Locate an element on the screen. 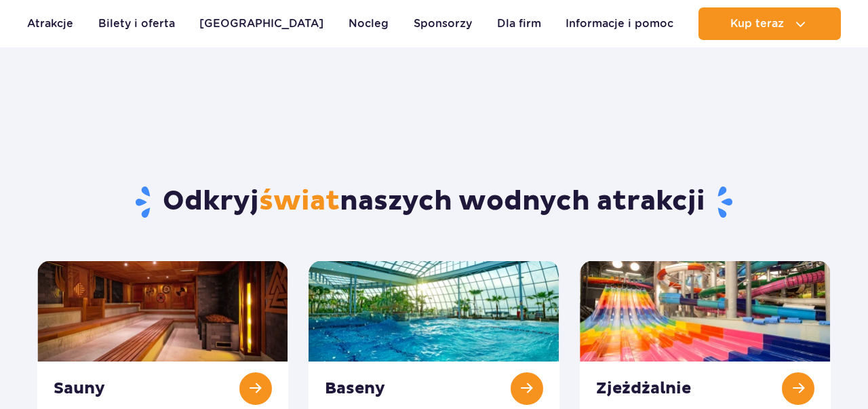 The height and width of the screenshot is (409, 868). span: Kup teraz is located at coordinates (757, 23).